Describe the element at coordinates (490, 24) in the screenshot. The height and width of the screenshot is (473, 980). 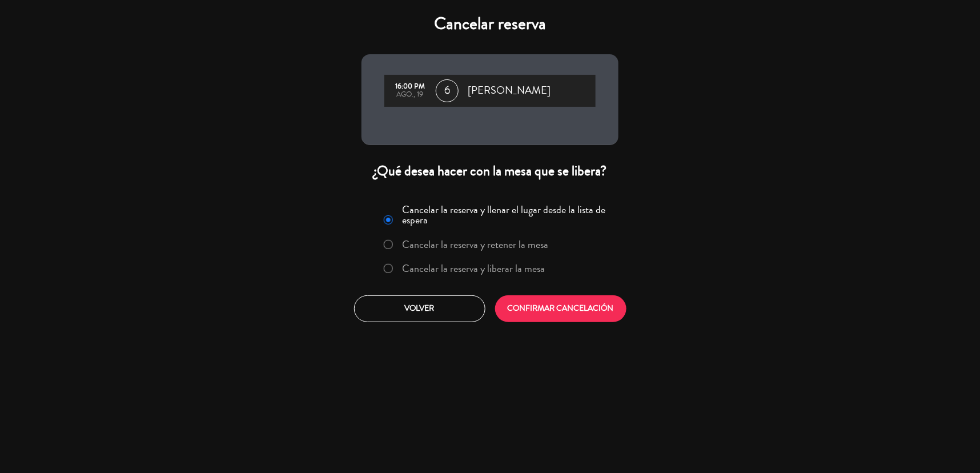
I see `h4: Cancelar reserva` at that location.